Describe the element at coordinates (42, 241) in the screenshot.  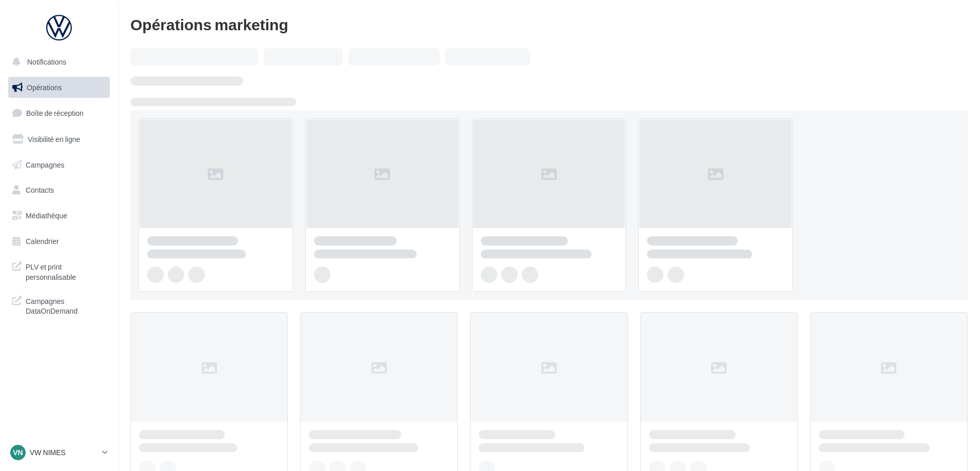
I see `span: Calendrier` at that location.